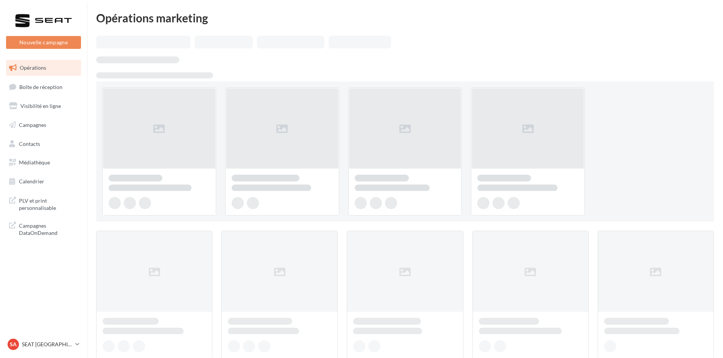 This screenshot has width=723, height=358. Describe the element at coordinates (44, 203) in the screenshot. I see `a: PLV et print personnalisable` at that location.